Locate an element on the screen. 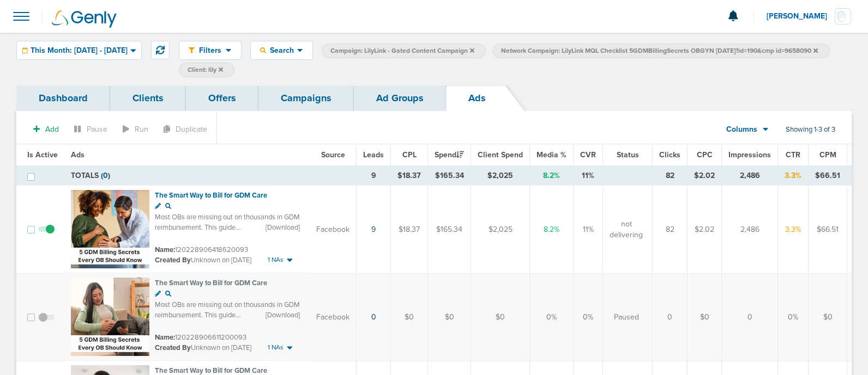  a: Offers is located at coordinates (222, 98).